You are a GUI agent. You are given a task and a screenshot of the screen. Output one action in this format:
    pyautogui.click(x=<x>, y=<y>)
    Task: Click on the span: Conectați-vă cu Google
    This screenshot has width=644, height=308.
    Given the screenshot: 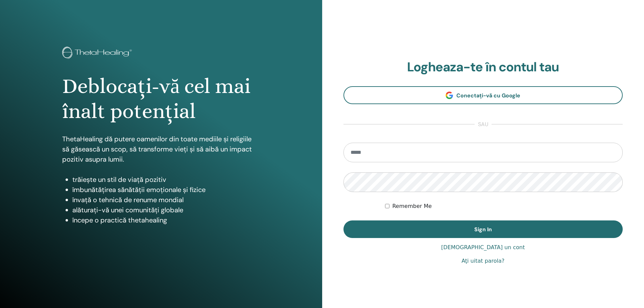 What is the action you would take?
    pyautogui.click(x=488, y=95)
    